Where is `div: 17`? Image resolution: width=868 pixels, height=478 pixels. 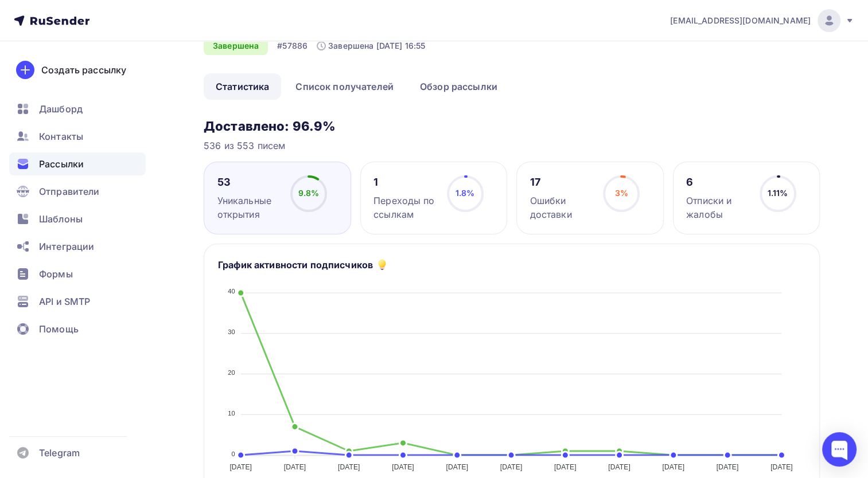
div: 17 is located at coordinates (562, 182).